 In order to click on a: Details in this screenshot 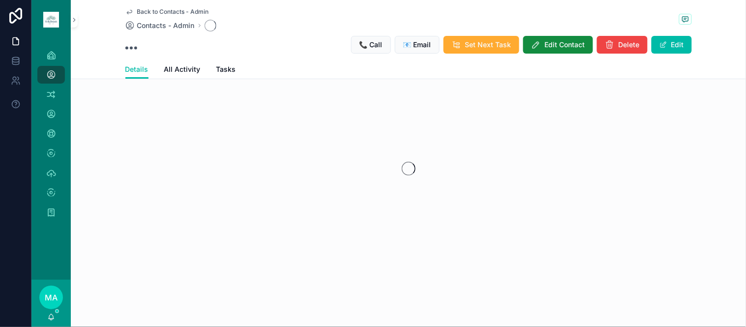, I will do `click(137, 70)`.